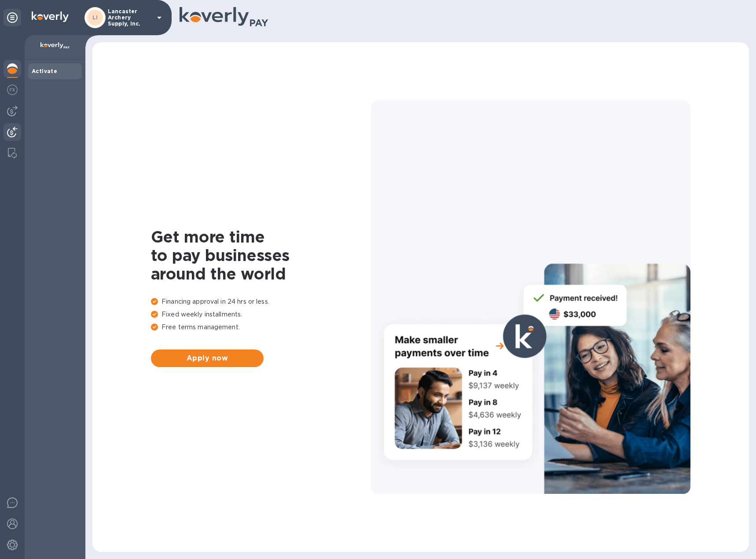 The image size is (756, 559). Describe the element at coordinates (12, 90) in the screenshot. I see `img: Foreign exchange` at that location.